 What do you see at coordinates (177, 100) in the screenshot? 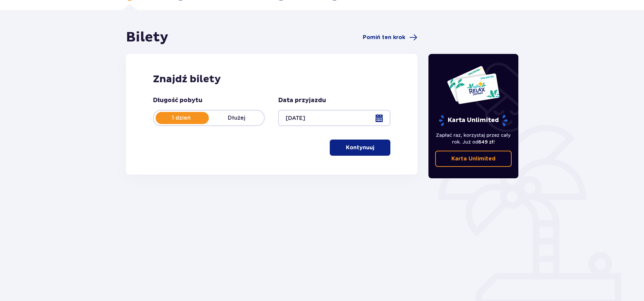
I see `p: Długość pobytu` at bounding box center [177, 100].